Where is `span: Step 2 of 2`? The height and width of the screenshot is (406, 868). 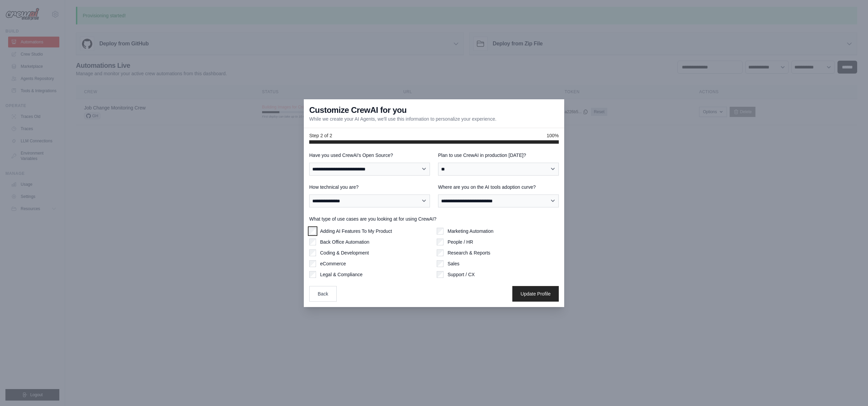
span: Step 2 of 2 is located at coordinates (321, 136).